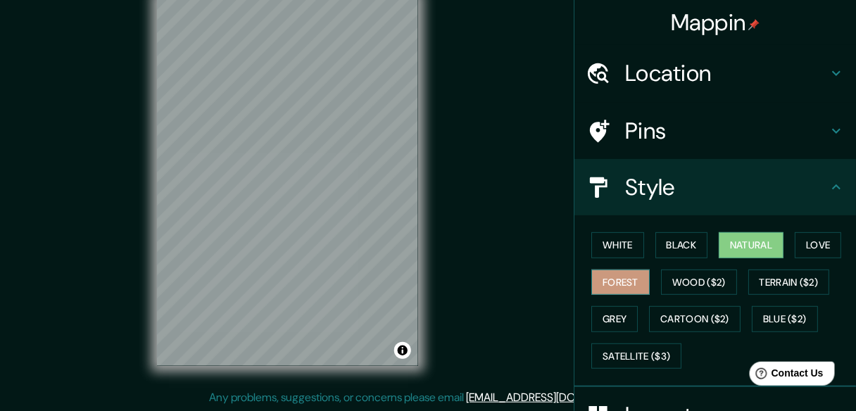 The height and width of the screenshot is (411, 856). I want to click on div: Location, so click(716, 73).